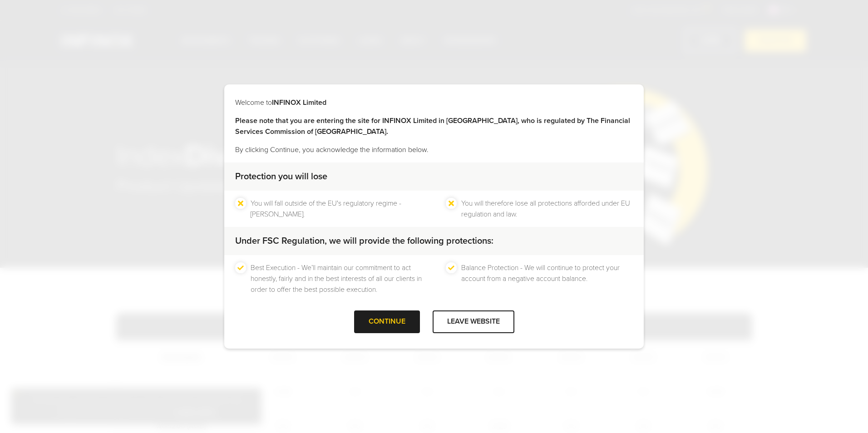 Image resolution: width=868 pixels, height=433 pixels. I want to click on p: Welcome to, so click(434, 103).